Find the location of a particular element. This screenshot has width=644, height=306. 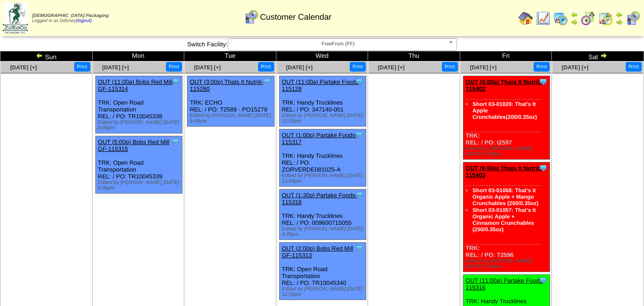

a: OUT (11:00a) Bobs Red Mill GF-115314 is located at coordinates (135, 86).